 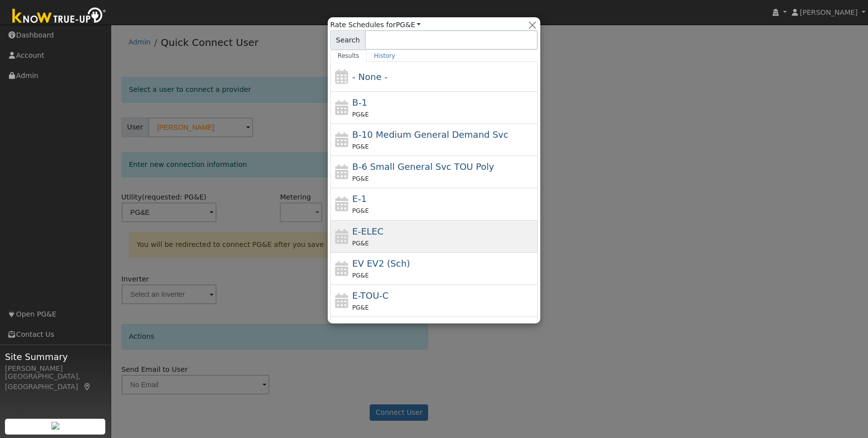 What do you see at coordinates (360, 102) in the screenshot?
I see `span: B-1` at bounding box center [360, 102].